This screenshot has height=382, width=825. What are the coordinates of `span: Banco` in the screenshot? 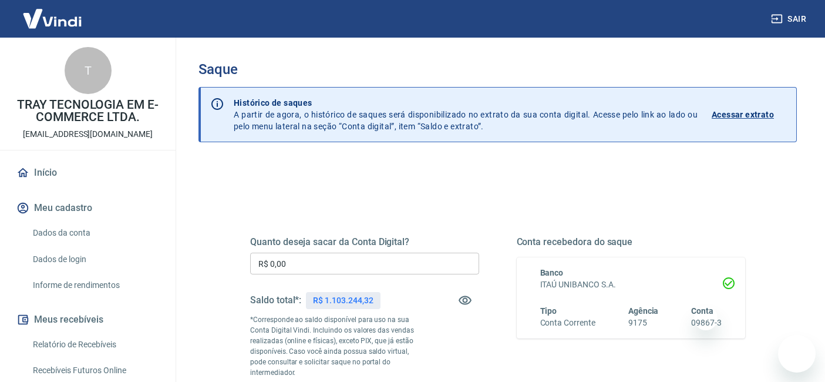 It's located at (552, 273).